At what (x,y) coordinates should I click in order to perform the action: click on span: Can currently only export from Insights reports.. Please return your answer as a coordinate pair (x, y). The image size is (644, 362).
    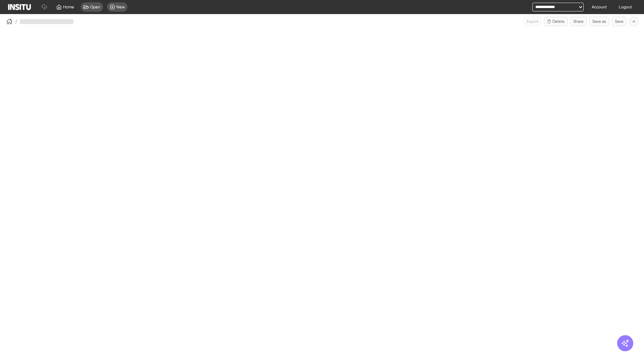
    Looking at the image, I should click on (532, 21).